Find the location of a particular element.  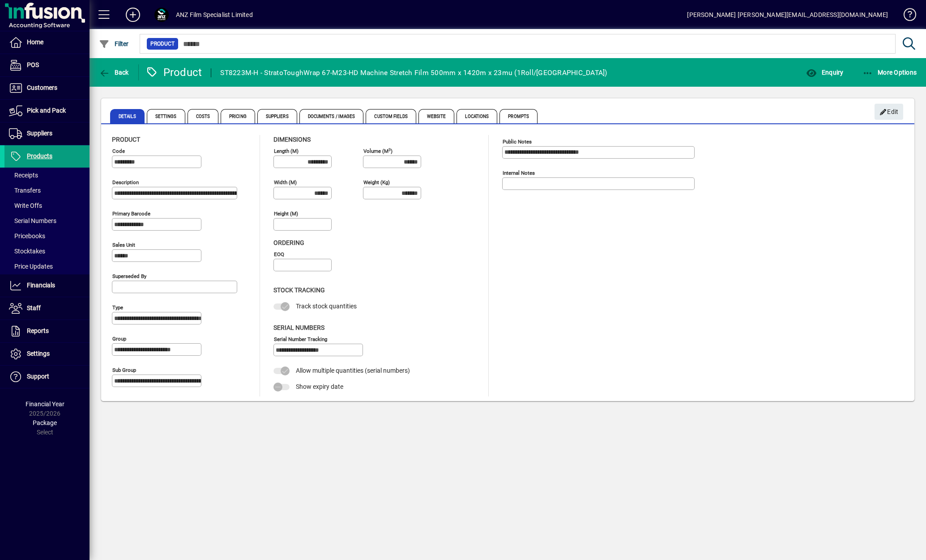

button: Enquiry is located at coordinates (825, 73).